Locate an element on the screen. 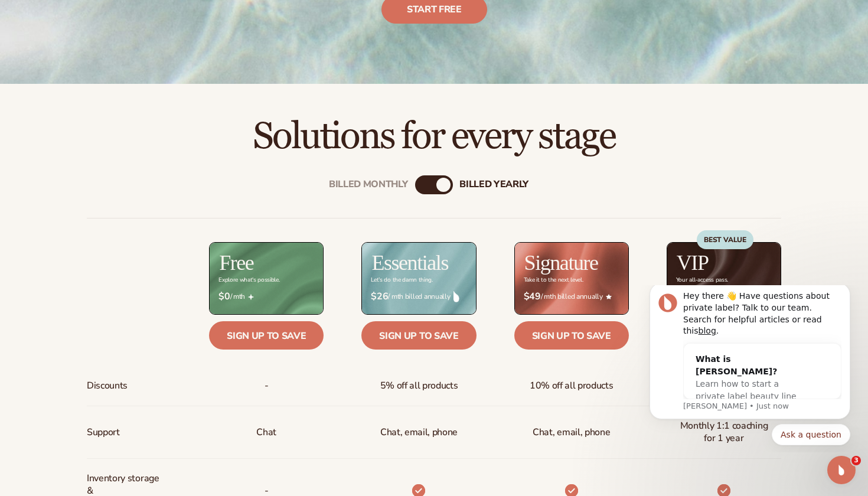 This screenshot has height=496, width=868. img: Star_6.png is located at coordinates (608, 296).